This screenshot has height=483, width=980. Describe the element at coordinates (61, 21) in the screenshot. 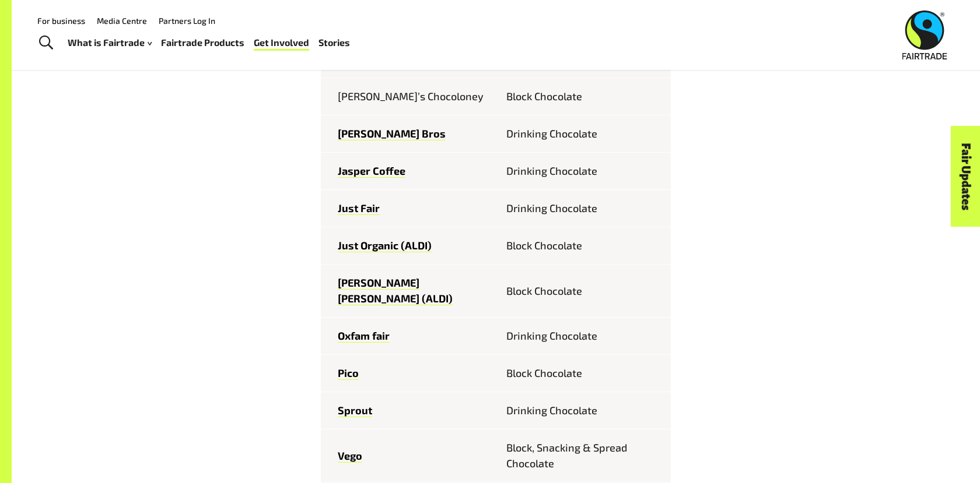

I see `a: For business` at that location.